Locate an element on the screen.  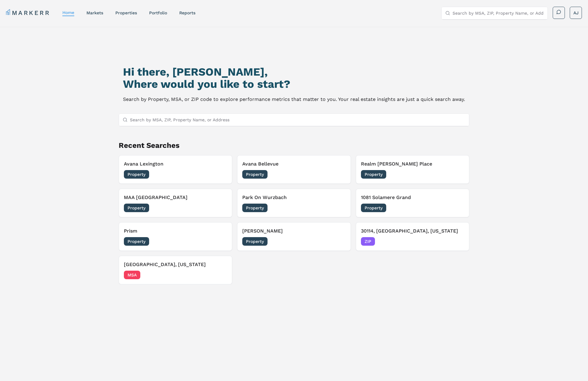
h3: Prism is located at coordinates (175, 231).